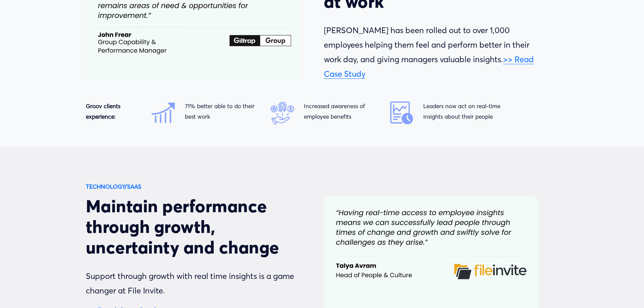 The image size is (644, 308). Describe the element at coordinates (193, 284) in the screenshot. I see `p: Support through growth with real time insights is a game changer at File Invite.` at that location.